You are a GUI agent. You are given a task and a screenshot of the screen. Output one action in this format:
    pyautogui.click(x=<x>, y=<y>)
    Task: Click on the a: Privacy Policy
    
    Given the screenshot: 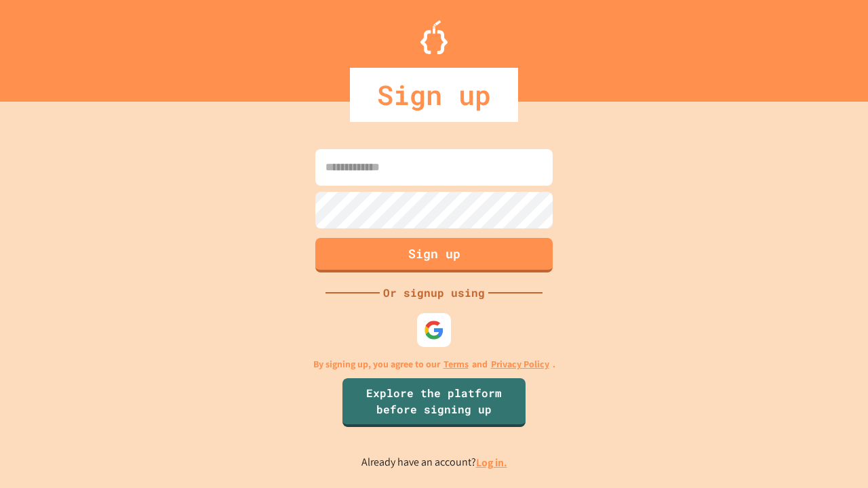 What is the action you would take?
    pyautogui.click(x=520, y=364)
    